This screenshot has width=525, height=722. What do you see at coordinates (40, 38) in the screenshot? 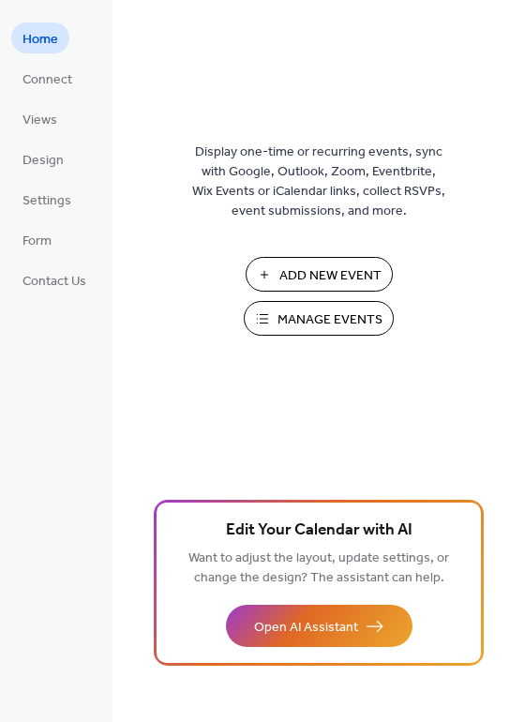
I see `a: Home` at bounding box center [40, 38].